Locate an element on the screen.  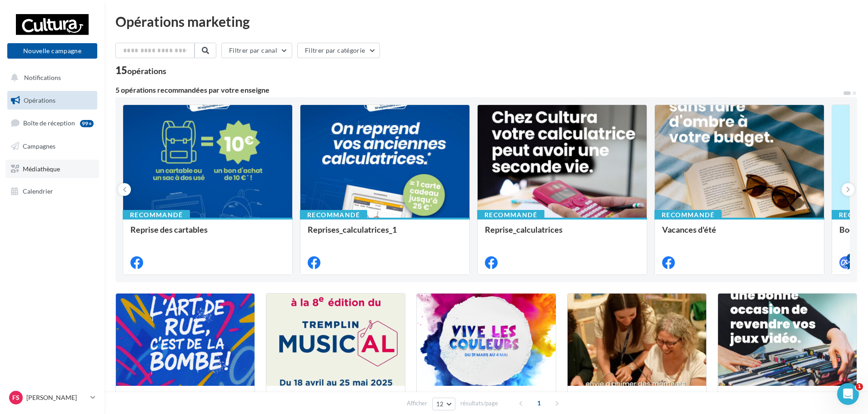
button: Nouvelle campagne is located at coordinates (52, 51).